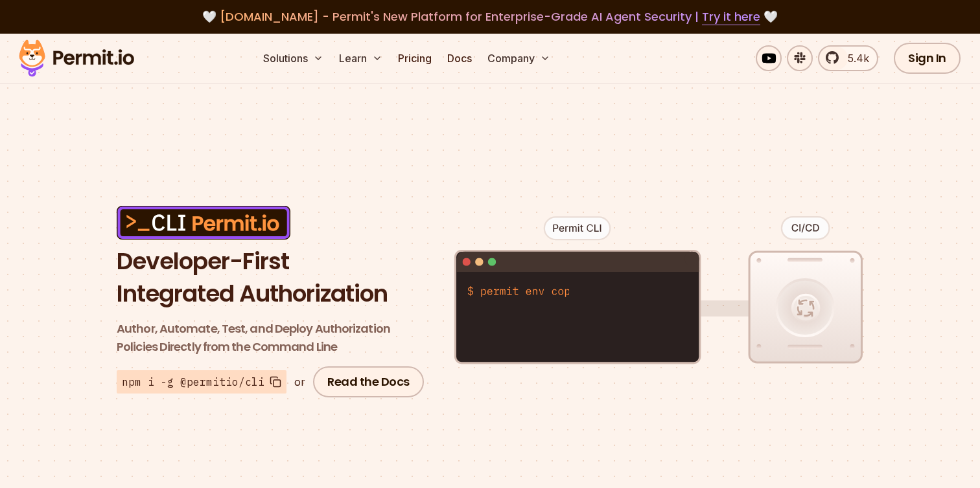 This screenshot has height=488, width=980. What do you see at coordinates (272, 277) in the screenshot?
I see `h1: Developer-First Integrated Authorization` at bounding box center [272, 277].